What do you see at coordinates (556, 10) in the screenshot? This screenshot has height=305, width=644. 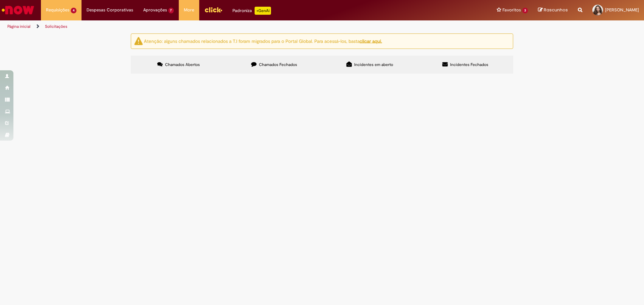 I see `span: Rascunhos` at bounding box center [556, 10].